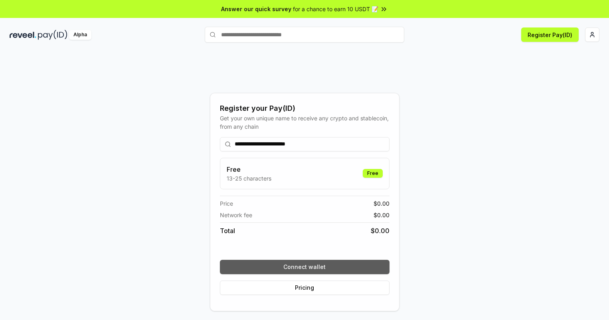  What do you see at coordinates (336, 9) in the screenshot?
I see `span: for a chance to earn 10 USDT 📝` at bounding box center [336, 9].